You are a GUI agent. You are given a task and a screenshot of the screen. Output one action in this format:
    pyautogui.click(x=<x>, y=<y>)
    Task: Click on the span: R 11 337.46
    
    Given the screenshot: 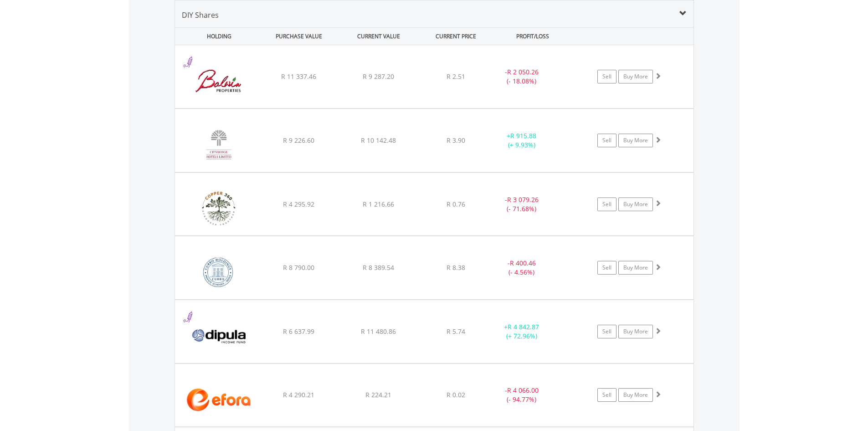 What is the action you would take?
    pyautogui.click(x=298, y=76)
    